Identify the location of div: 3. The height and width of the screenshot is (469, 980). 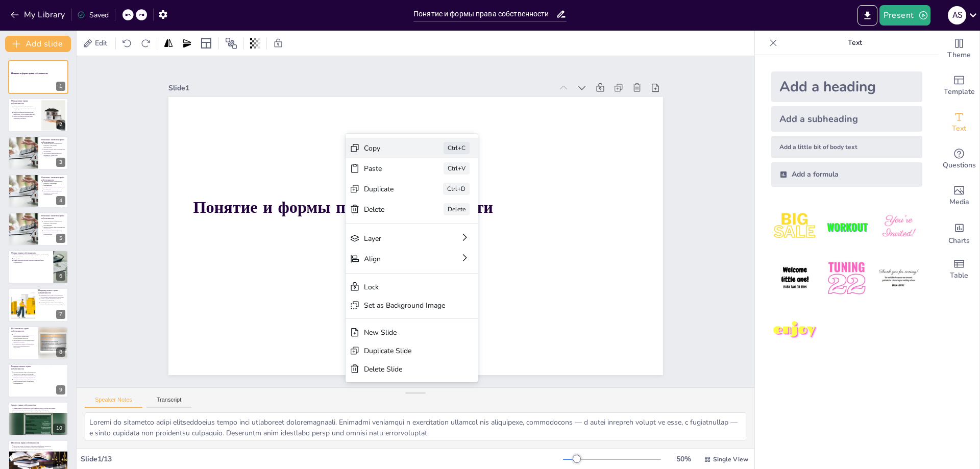
(60, 162).